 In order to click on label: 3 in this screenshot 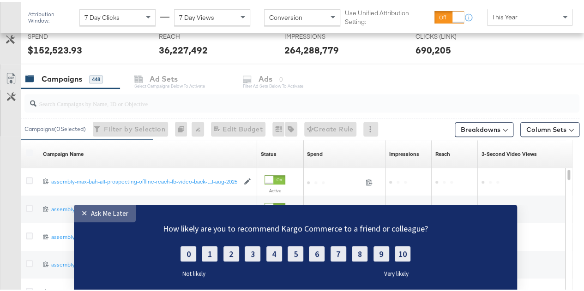, I will do `click(252, 49)`.